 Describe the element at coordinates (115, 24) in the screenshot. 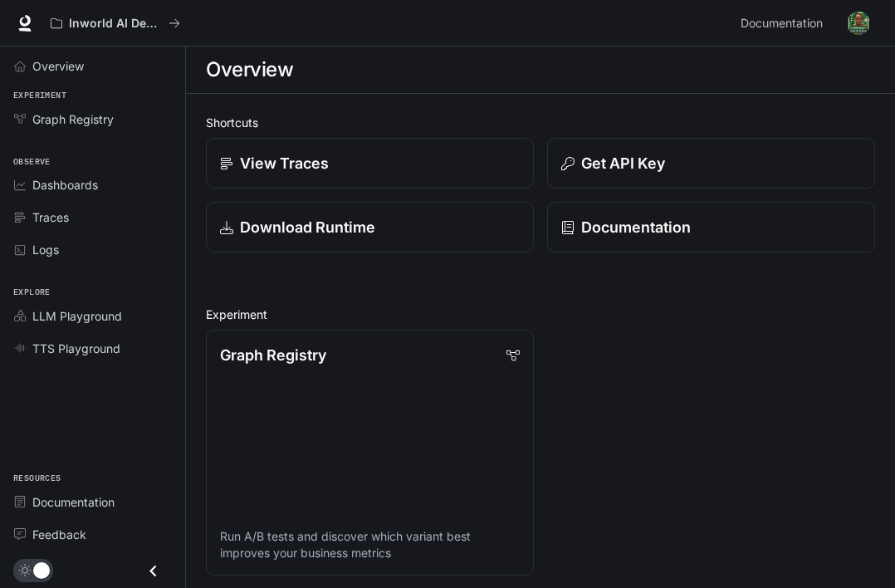

I see `p: Inworld AI Demos` at that location.